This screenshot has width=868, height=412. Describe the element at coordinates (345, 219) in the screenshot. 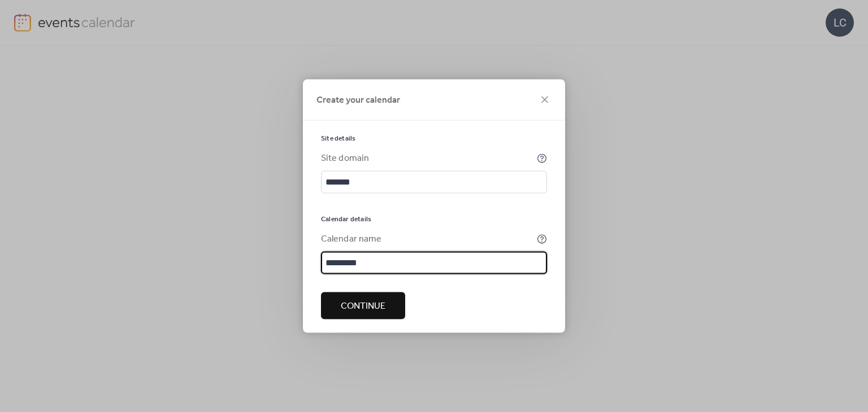

I see `span: Calendar details` at that location.